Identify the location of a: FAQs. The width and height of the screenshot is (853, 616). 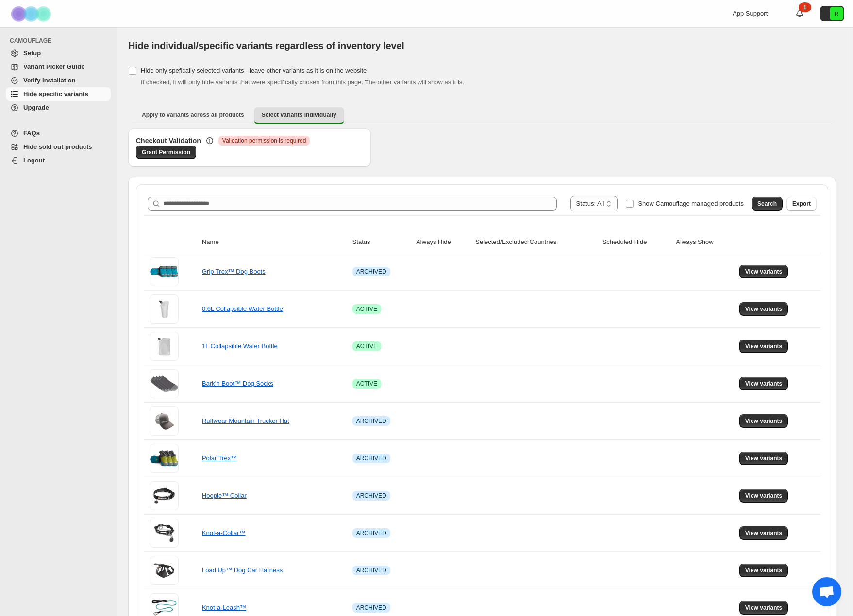
(58, 133).